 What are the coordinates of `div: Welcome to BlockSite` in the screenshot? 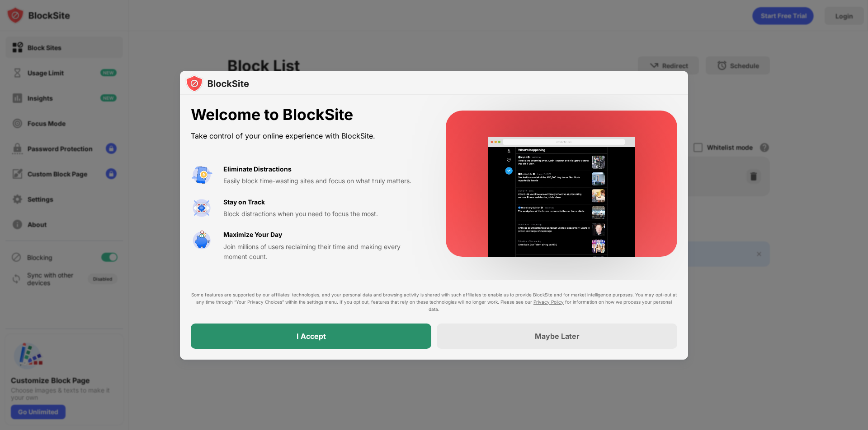 It's located at (307, 115).